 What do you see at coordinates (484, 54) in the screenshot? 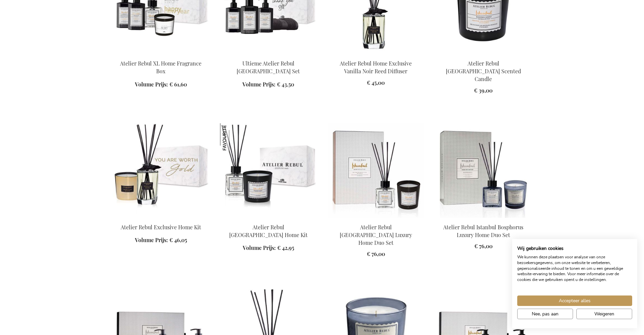
I see `a: Atelier Rebul Istanbul Scented Candle` at bounding box center [484, 54].